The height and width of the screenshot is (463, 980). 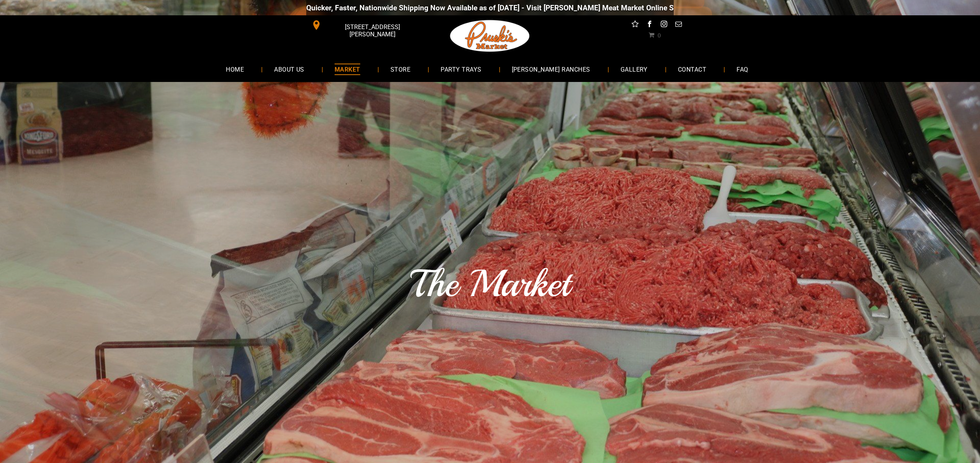 What do you see at coordinates (289, 69) in the screenshot?
I see `a: ABOUT US` at bounding box center [289, 69].